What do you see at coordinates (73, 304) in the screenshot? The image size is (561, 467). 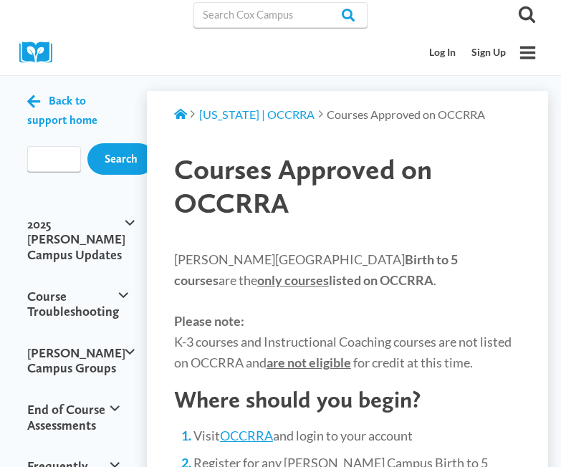 I see `button: Course Troubleshooting` at bounding box center [73, 304].